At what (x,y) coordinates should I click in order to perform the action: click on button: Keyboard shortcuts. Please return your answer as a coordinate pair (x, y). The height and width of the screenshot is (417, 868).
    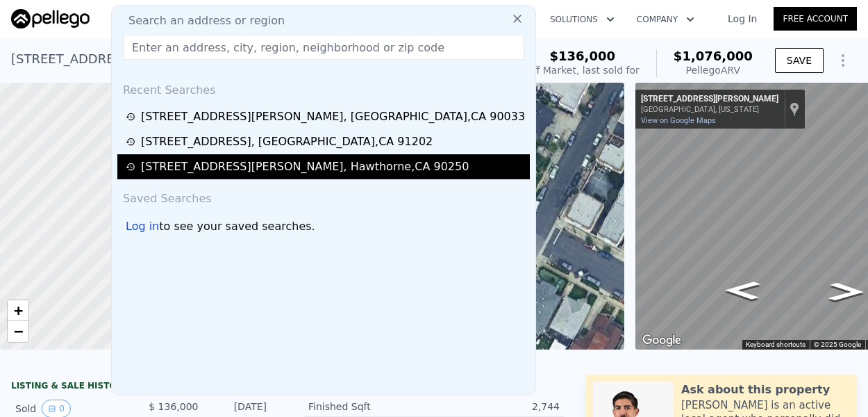
    Looking at the image, I should click on (776, 345).